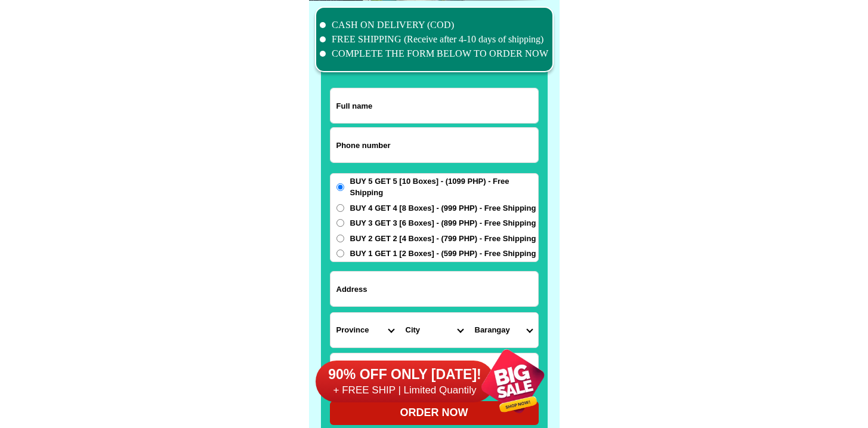 Image resolution: width=868 pixels, height=428 pixels. I want to click on input: Input address, so click(434, 289).